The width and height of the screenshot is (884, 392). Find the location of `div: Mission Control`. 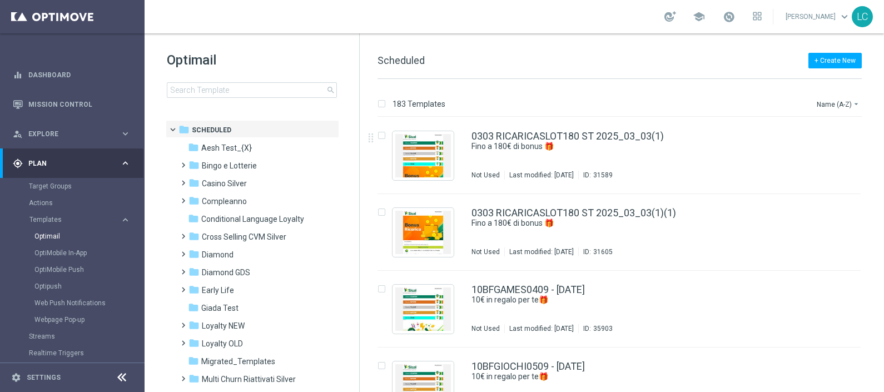

div: Mission Control is located at coordinates (72, 104).